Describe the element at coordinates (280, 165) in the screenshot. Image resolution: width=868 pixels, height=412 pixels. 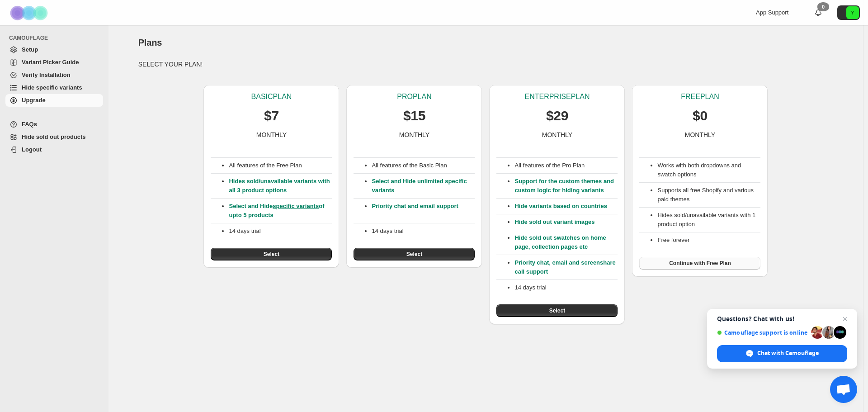
I see `p: All features of the Free Plan` at that location.